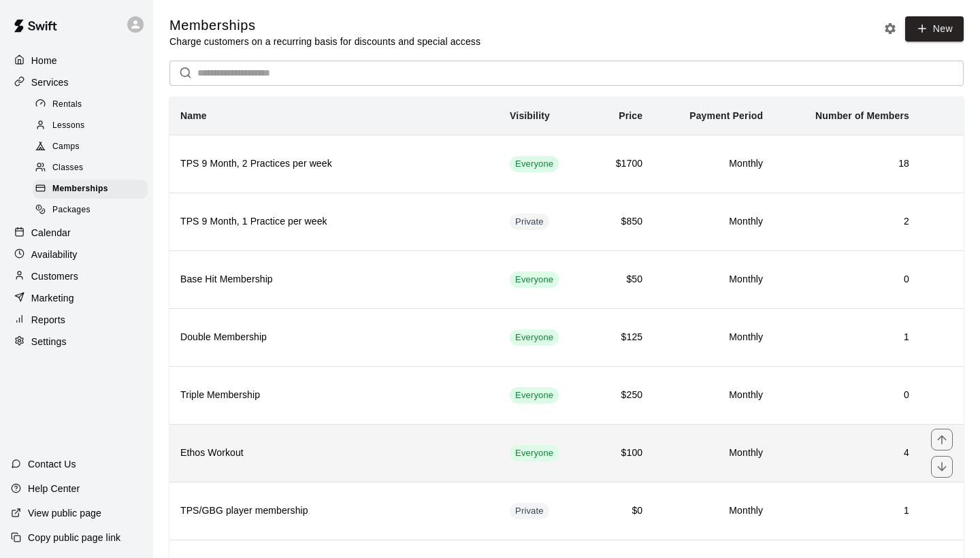  Describe the element at coordinates (621, 511) in the screenshot. I see `h6: $0` at that location.